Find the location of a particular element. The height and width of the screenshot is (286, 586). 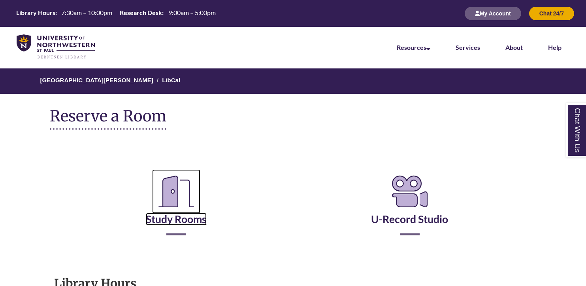

a: My Account is located at coordinates (493, 13).